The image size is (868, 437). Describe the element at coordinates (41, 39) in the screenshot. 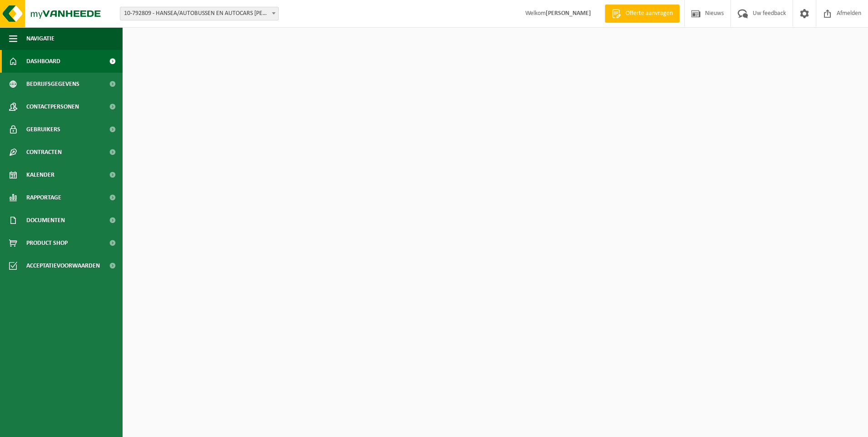

I see `span: Navigatie` at that location.